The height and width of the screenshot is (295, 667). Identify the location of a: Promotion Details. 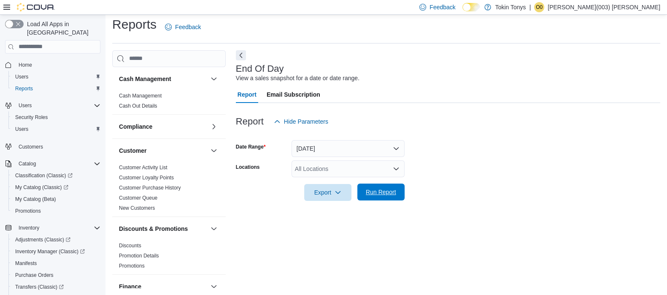
(139, 256).